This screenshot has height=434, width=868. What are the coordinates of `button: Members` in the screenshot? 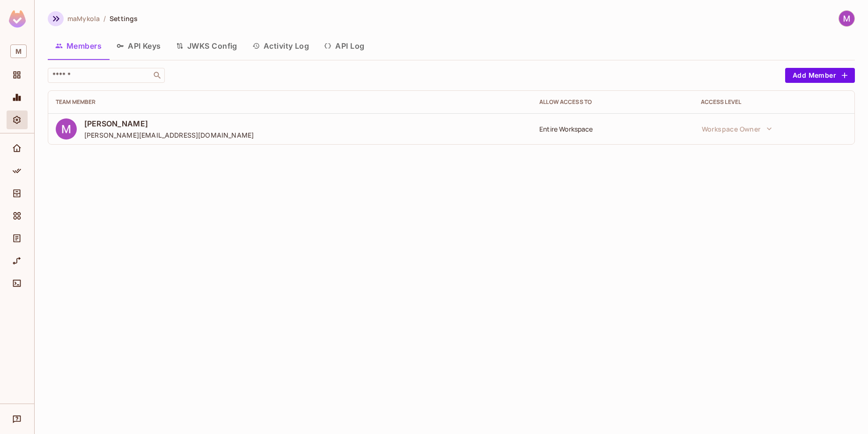 It's located at (78, 46).